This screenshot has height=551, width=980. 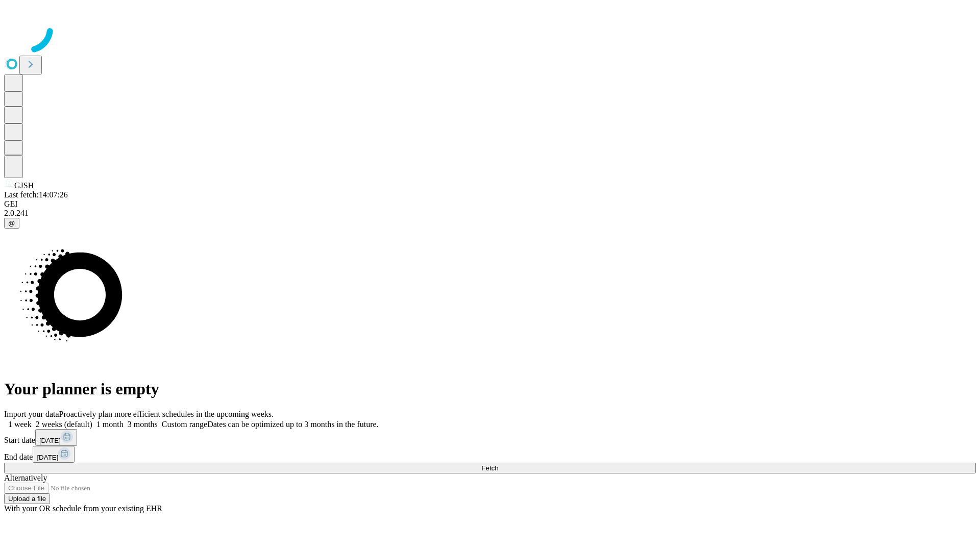 I want to click on span: Import your data, so click(x=32, y=414).